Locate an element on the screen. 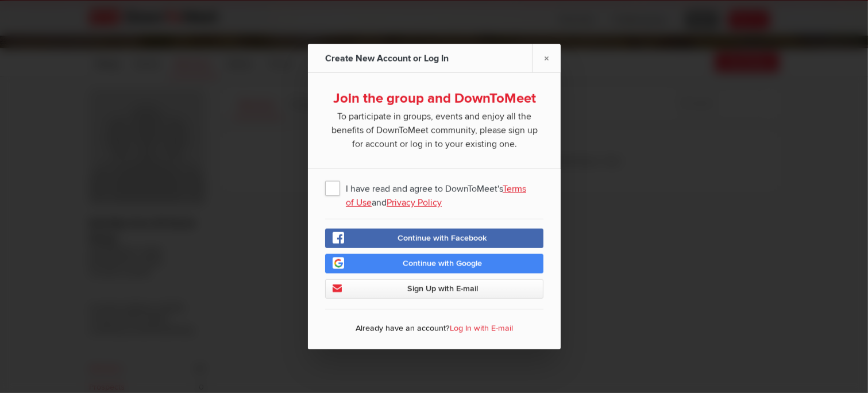 This screenshot has height=393, width=868. div: Create New Account or Log In is located at coordinates (388, 59).